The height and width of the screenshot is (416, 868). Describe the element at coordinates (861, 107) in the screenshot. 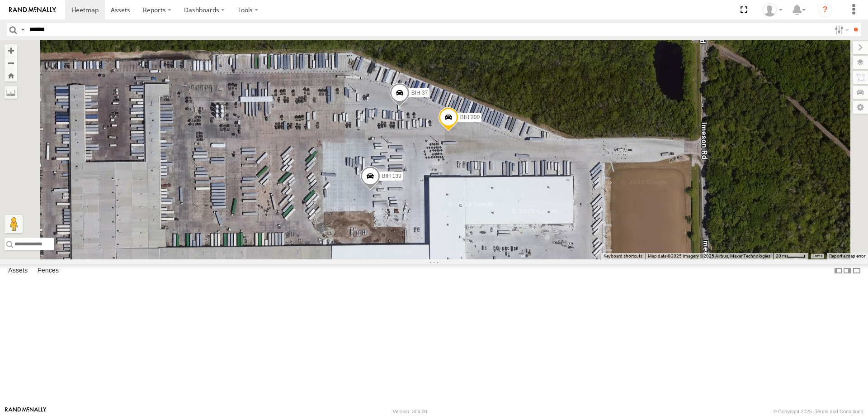

I see `label: Map Settings` at that location.